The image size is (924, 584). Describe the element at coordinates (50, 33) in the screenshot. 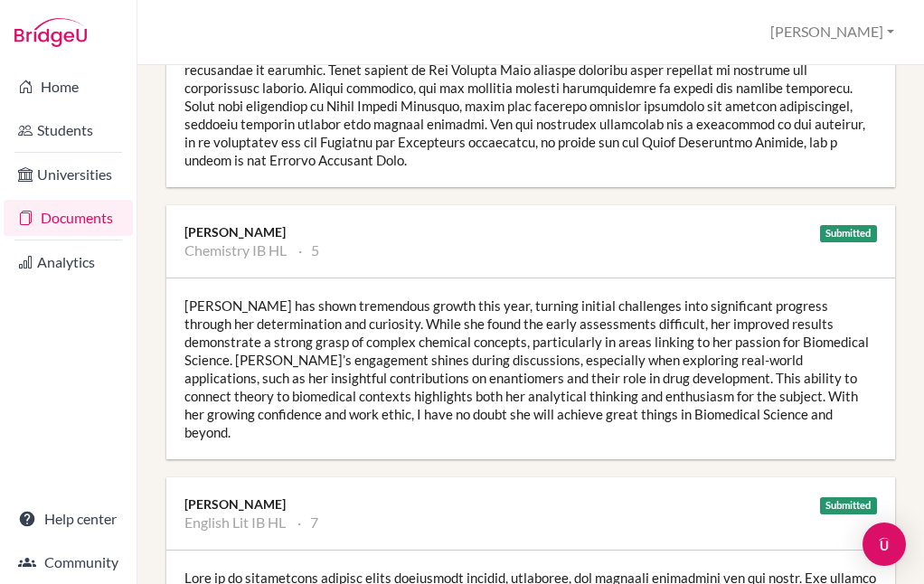

I see `img: Bridge-U` at that location.